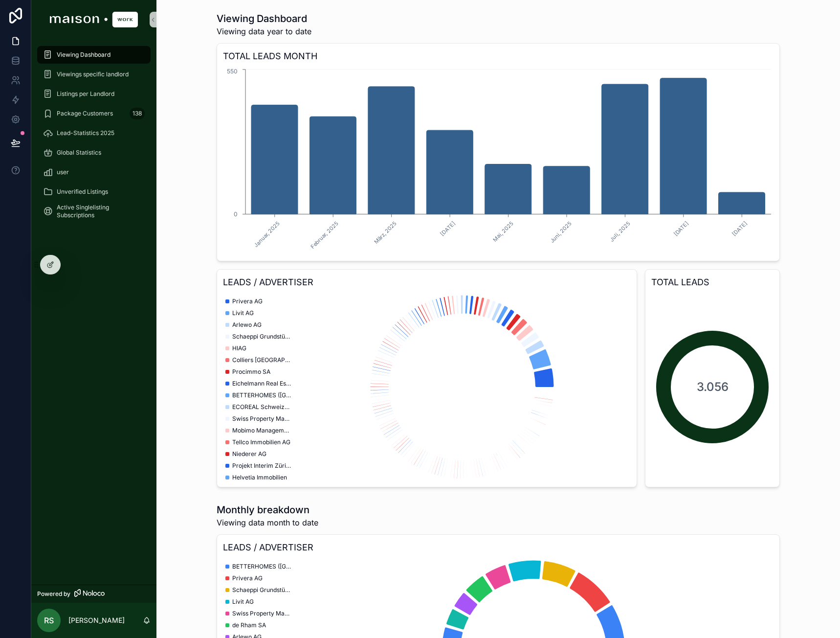  Describe the element at coordinates (82, 191) in the screenshot. I see `span: Unverified Listings` at that location.